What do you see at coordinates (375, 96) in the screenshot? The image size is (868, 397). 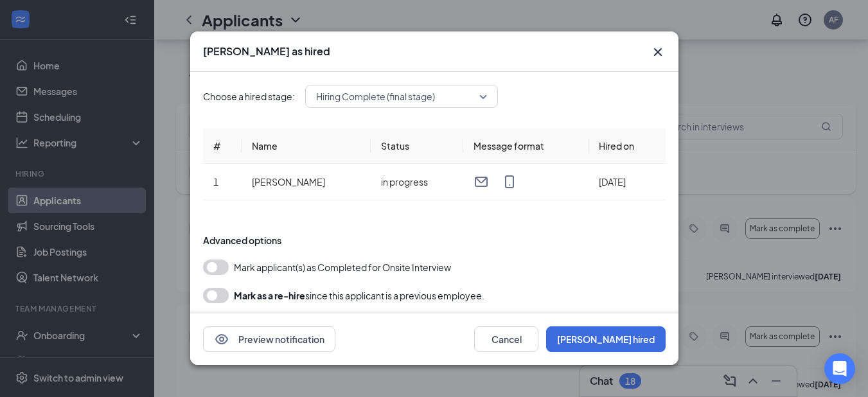 I see `span: Hiring Complete (final stage)` at bounding box center [375, 96].